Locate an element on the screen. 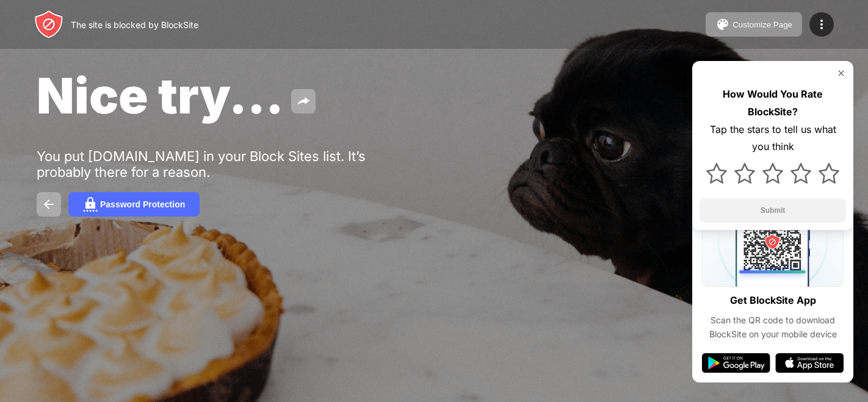 This screenshot has height=402, width=868. img: app-store.svg is located at coordinates (809, 363).